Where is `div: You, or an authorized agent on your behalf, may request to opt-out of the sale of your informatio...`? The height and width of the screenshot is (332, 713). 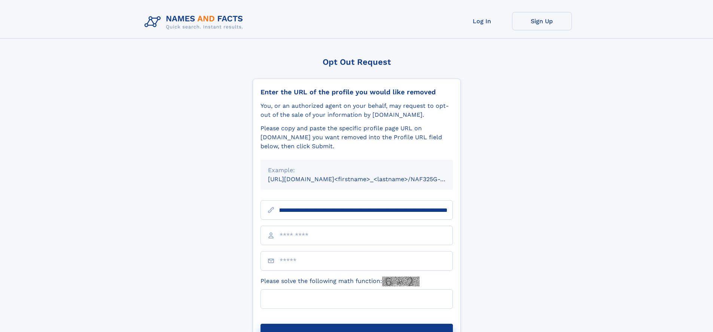
div: You, or an authorized agent on your behalf, may request to opt-out of the sale of your informatio... is located at coordinates (357, 110).